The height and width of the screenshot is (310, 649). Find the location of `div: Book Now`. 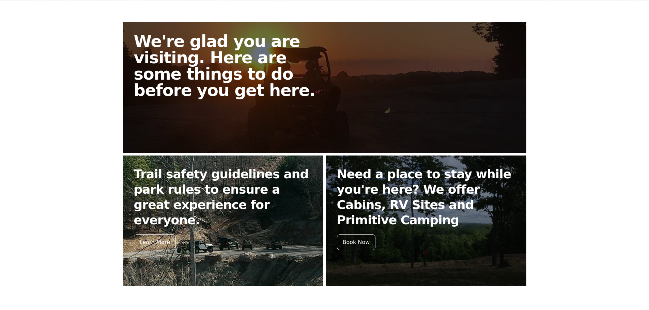

div: Book Now is located at coordinates (356, 243).